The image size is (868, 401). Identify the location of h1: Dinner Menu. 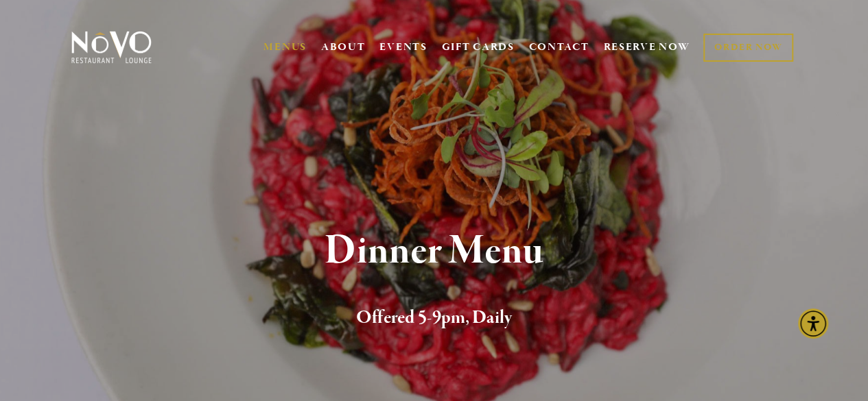
(434, 251).